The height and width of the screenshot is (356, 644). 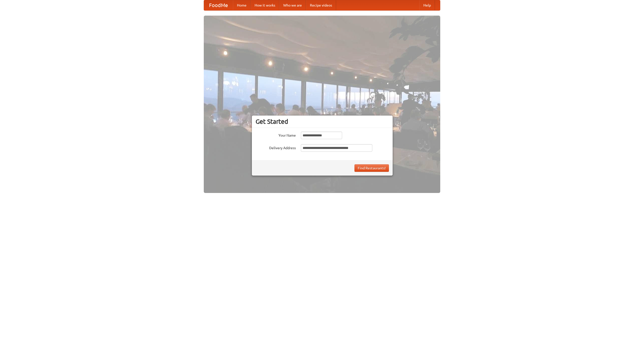 I want to click on label: Your Name, so click(x=276, y=134).